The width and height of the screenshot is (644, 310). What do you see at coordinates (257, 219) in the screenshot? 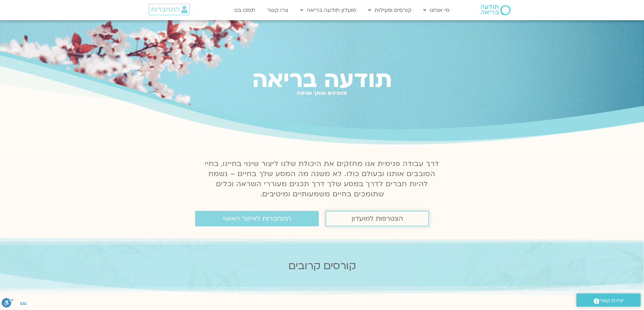
I see `a: התחברות לאיזור האישי` at bounding box center [257, 219].